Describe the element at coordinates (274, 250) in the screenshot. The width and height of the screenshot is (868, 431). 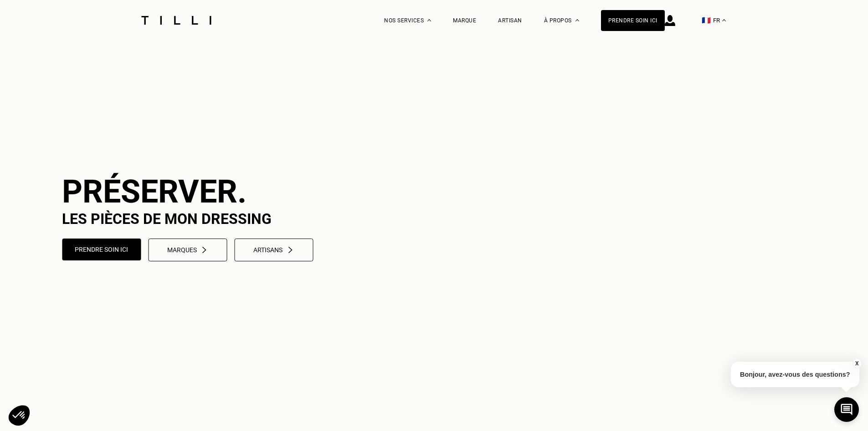
I see `a: Artisanschevron` at that location.